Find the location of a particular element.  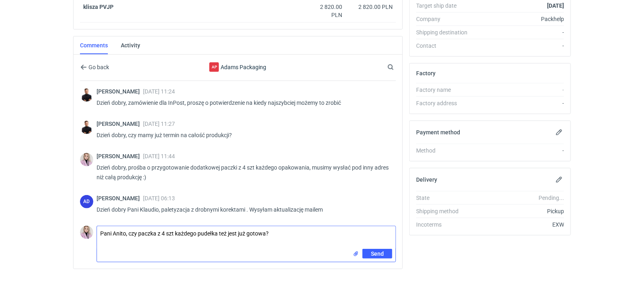

p: Dzień dobry Pani Klaudio, paletyzacja z drobnymi korektami . Wysyłam aktualizację mailem is located at coordinates (243, 209).